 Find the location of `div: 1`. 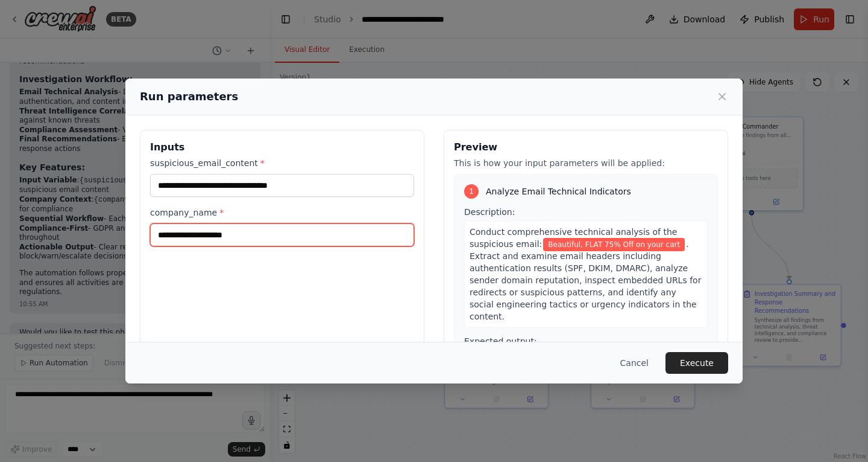

div: 1 is located at coordinates (472, 191).